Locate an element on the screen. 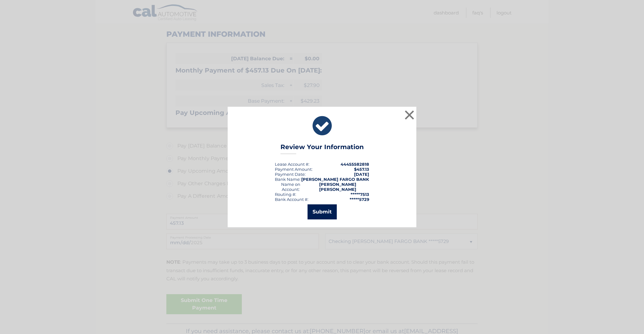  div: Routing #: is located at coordinates (285, 195).